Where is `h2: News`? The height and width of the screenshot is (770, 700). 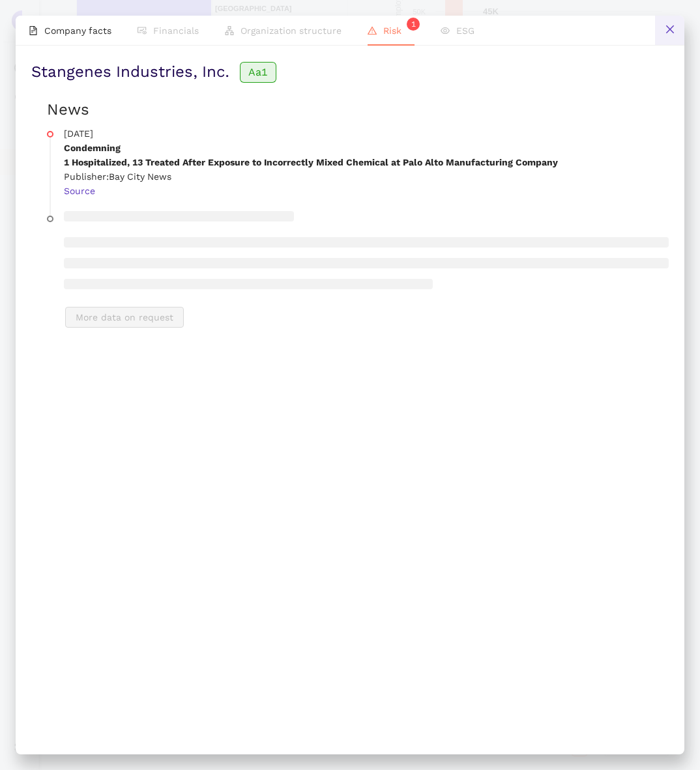 h2: News is located at coordinates (358, 110).